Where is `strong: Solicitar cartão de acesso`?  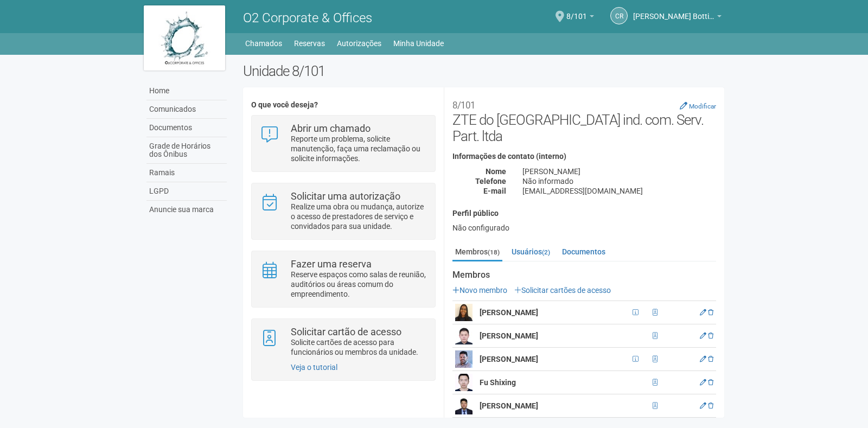
strong: Solicitar cartão de acesso is located at coordinates (346, 332).